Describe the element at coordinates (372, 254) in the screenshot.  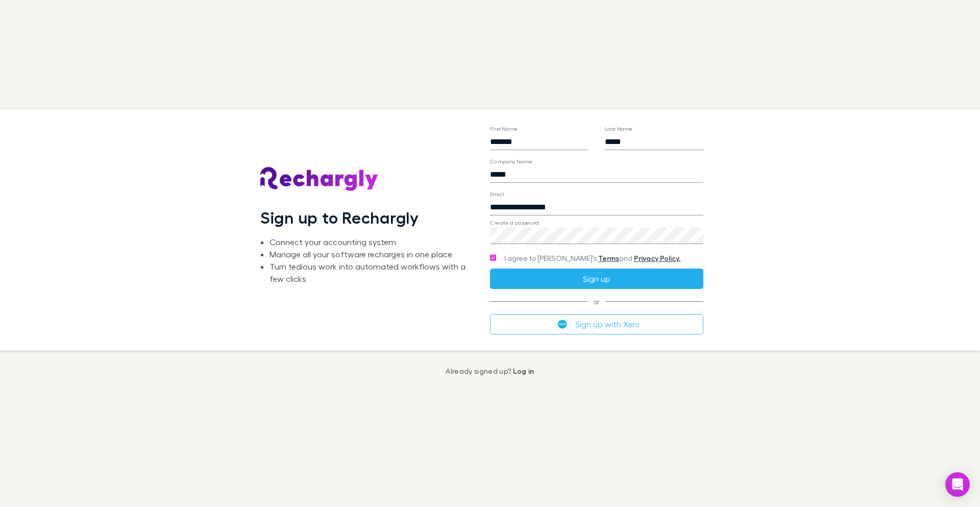
I see `li: Manage all your software recharges in one place` at that location.